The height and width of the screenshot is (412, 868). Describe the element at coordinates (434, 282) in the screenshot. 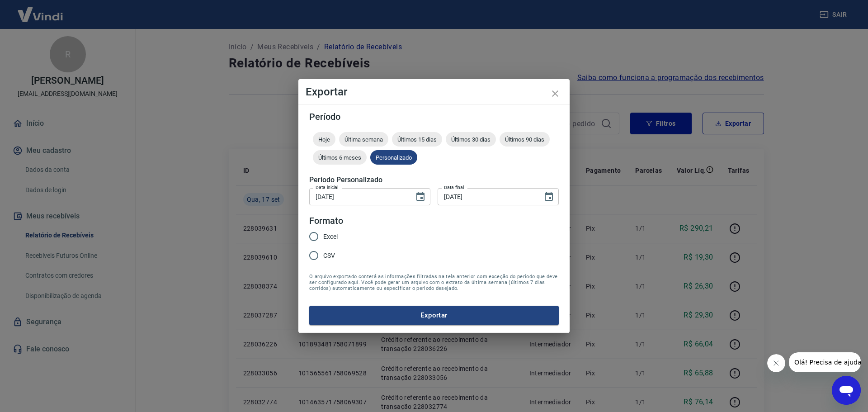

I see `span: O arquivo exportado conterá as informações filtradas na tela anterior com exceção do período que ...` at that location.